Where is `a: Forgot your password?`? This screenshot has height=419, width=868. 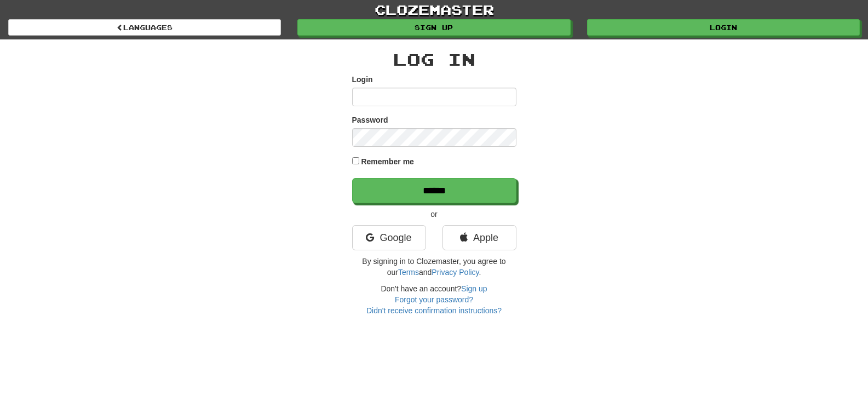
a: Forgot your password? is located at coordinates (434, 299).